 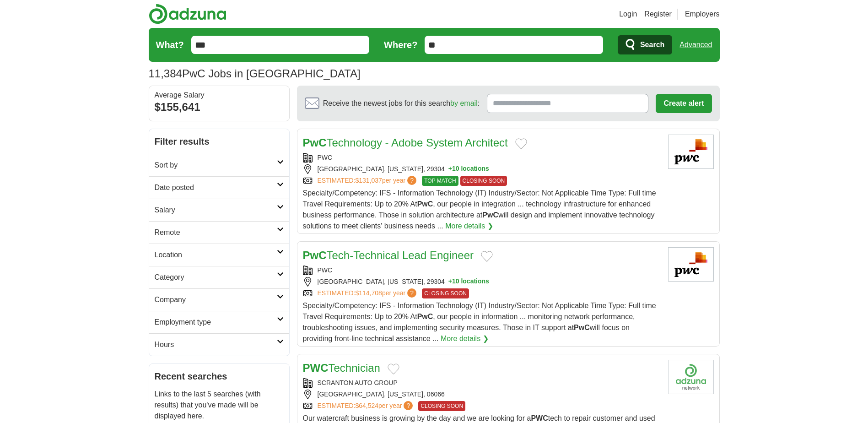 I want to click on h2: Remote, so click(x=216, y=232).